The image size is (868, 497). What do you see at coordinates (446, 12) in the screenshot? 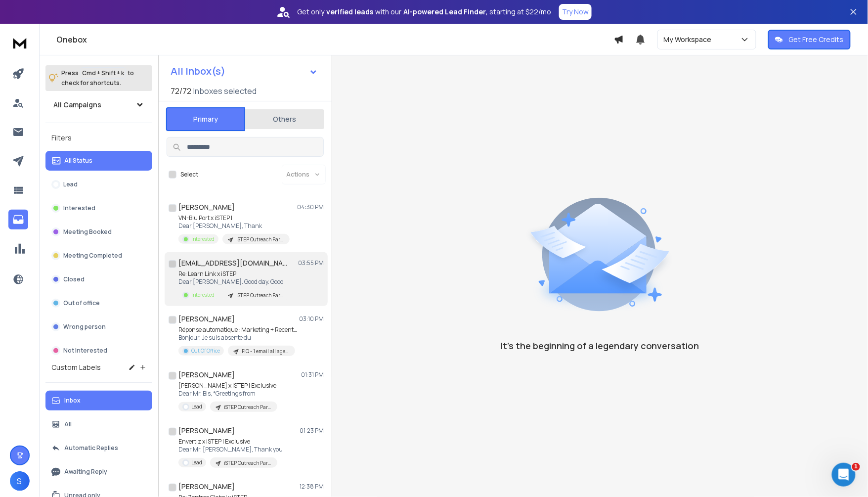
I see `strong: AI-powered Lead Finder,` at bounding box center [446, 12].